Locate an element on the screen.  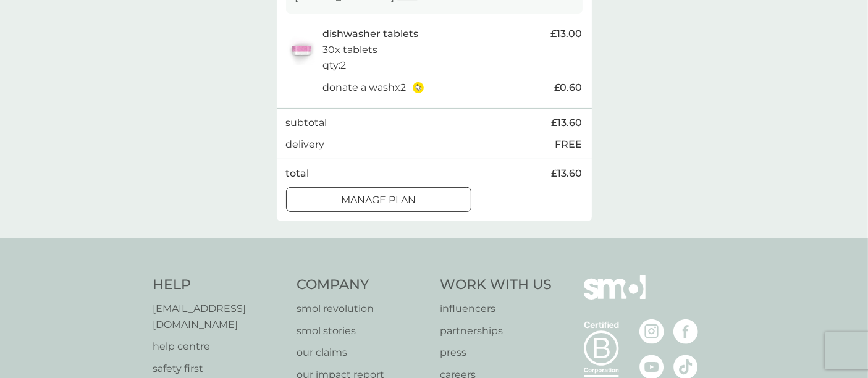
p: FREE is located at coordinates (569, 144).